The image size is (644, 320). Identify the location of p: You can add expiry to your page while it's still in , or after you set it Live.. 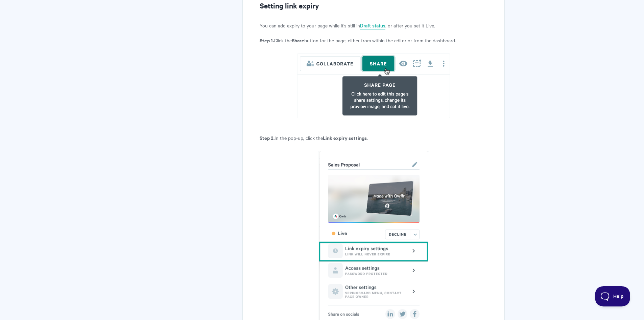
(373, 26).